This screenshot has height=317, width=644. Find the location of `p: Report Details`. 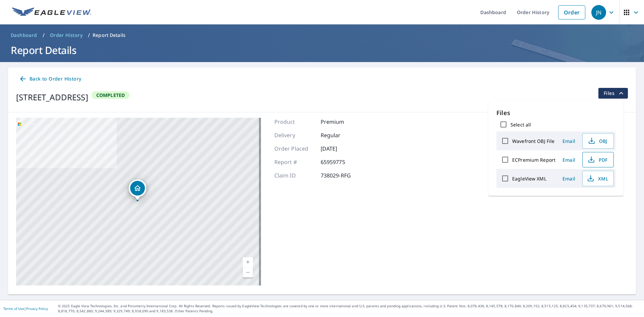

p: Report Details is located at coordinates (109, 35).